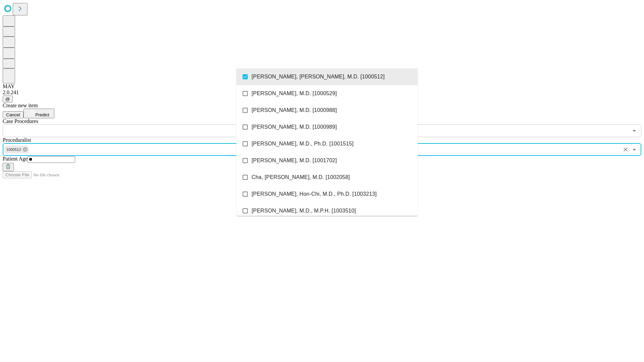  Describe the element at coordinates (14, 150) in the screenshot. I see `span: 1000512` at that location.